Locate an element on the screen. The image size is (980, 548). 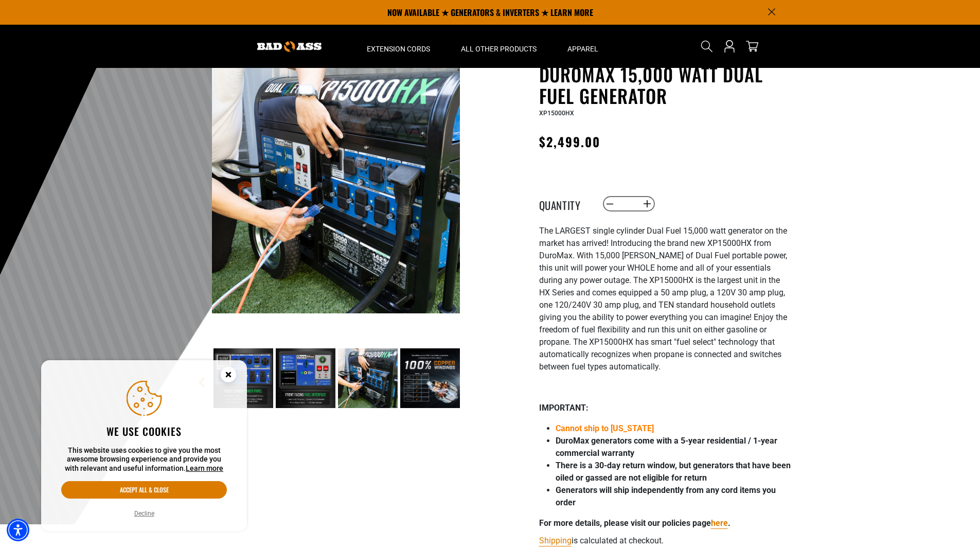
span: Apparel is located at coordinates (583, 49).